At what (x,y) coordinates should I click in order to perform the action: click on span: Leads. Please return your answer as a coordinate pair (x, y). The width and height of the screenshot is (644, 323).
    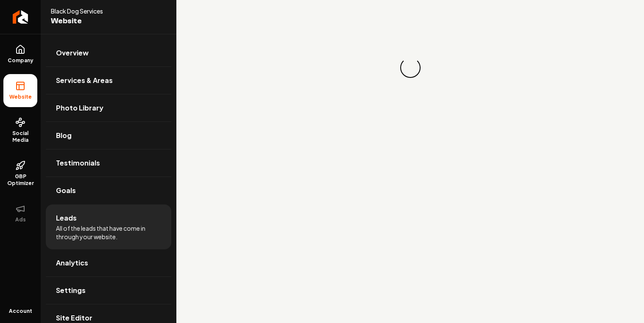
    Looking at the image, I should click on (66, 218).